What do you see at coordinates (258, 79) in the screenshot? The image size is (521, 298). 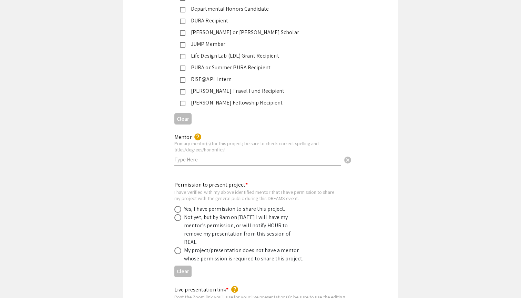 I see `div: RISE@APL Intern` at bounding box center [258, 79].